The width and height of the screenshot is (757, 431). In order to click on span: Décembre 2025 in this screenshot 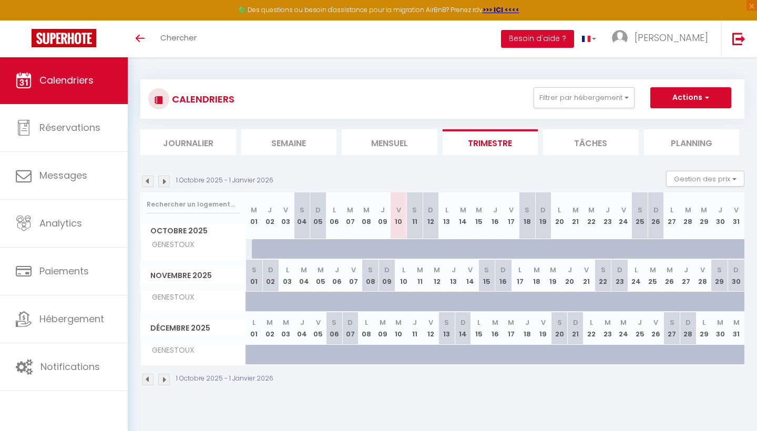, I will do `click(193, 328)`.